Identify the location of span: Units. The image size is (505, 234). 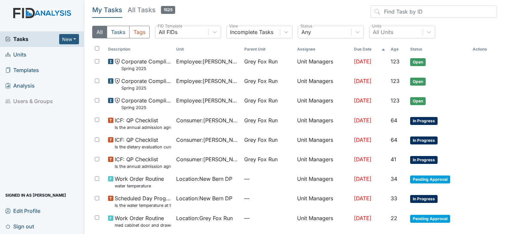
(16, 55).